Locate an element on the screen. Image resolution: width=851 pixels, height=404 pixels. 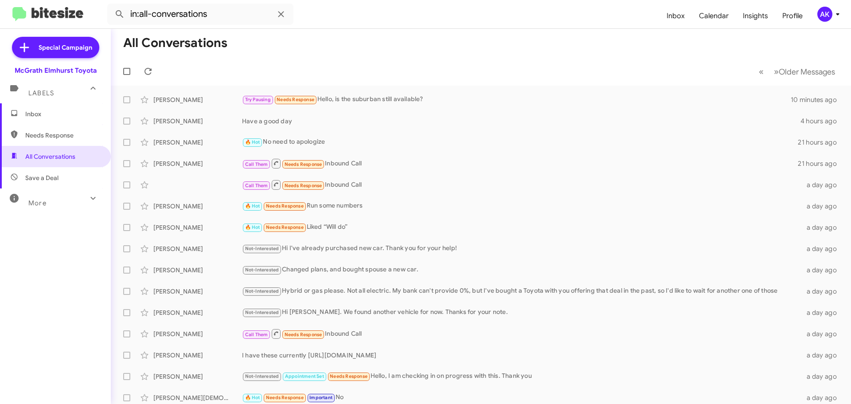
span: Try Pausing is located at coordinates (258, 99).